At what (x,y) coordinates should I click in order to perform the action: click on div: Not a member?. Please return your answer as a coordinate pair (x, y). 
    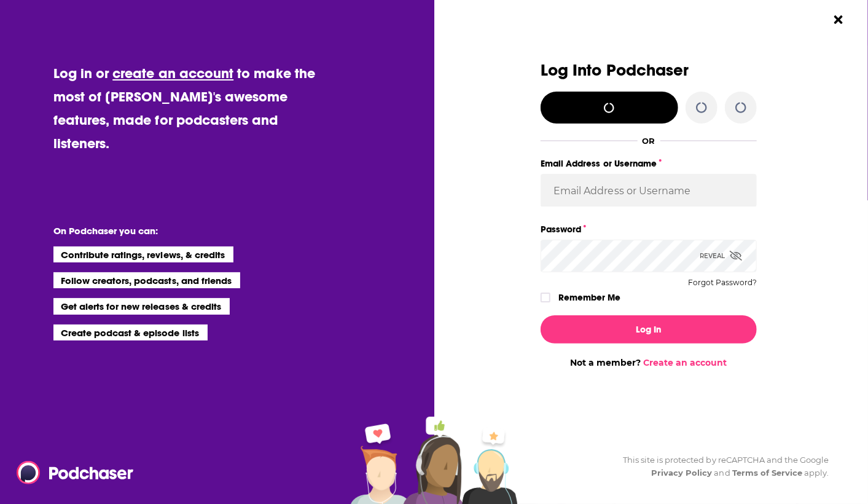
    Looking at the image, I should click on (649, 362).